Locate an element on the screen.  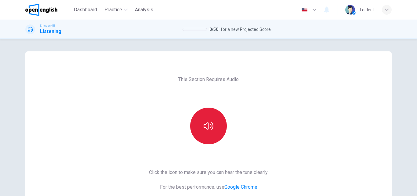
span: For the best performance, use is located at coordinates (208, 187).